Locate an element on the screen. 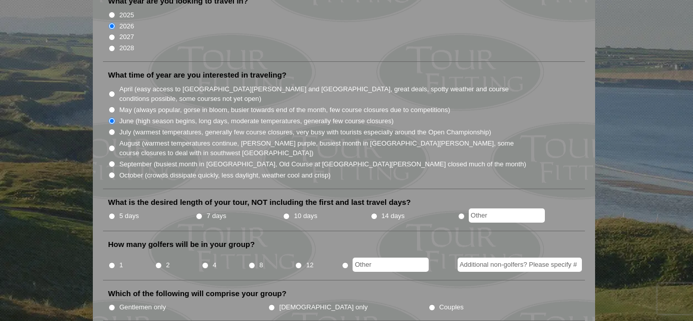 This screenshot has width=693, height=321. label: What is the desired length of your tour, NOT including the first and last travel days? is located at coordinates (259, 203).